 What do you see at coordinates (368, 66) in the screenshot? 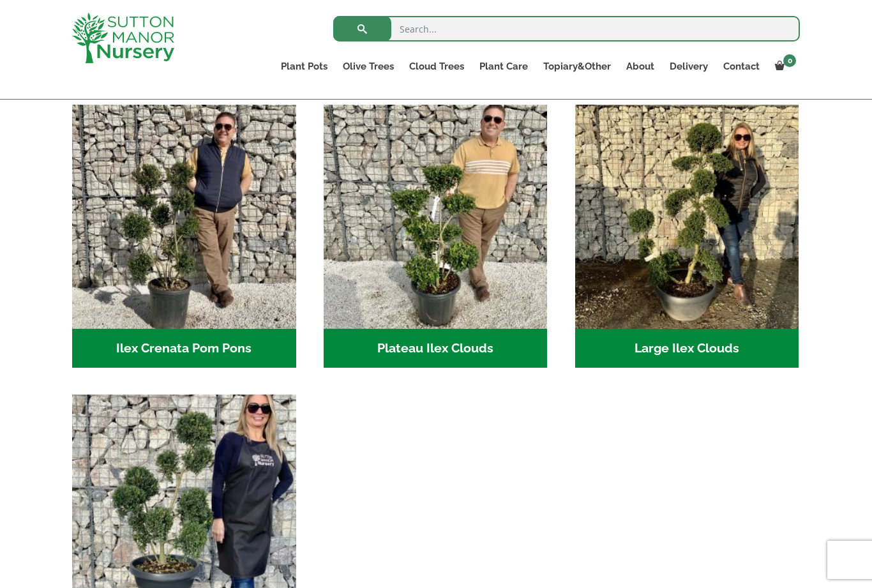
I see `a: Olive Trees` at bounding box center [368, 66].